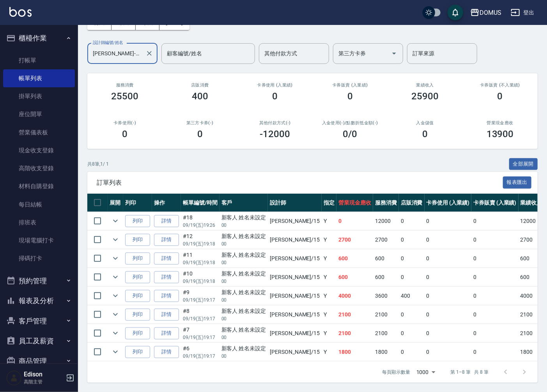 The width and height of the screenshot is (547, 392). What do you see at coordinates (500, 85) in the screenshot?
I see `h2: 卡券販賣 (不入業績)` at bounding box center [500, 85].